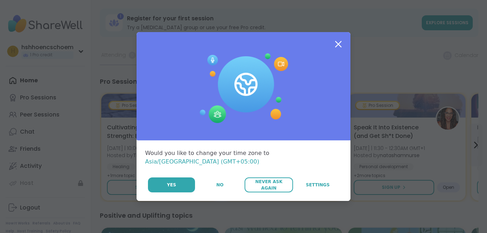 Image resolution: width=487 pixels, height=233 pixels. I want to click on span: No, so click(220, 185).